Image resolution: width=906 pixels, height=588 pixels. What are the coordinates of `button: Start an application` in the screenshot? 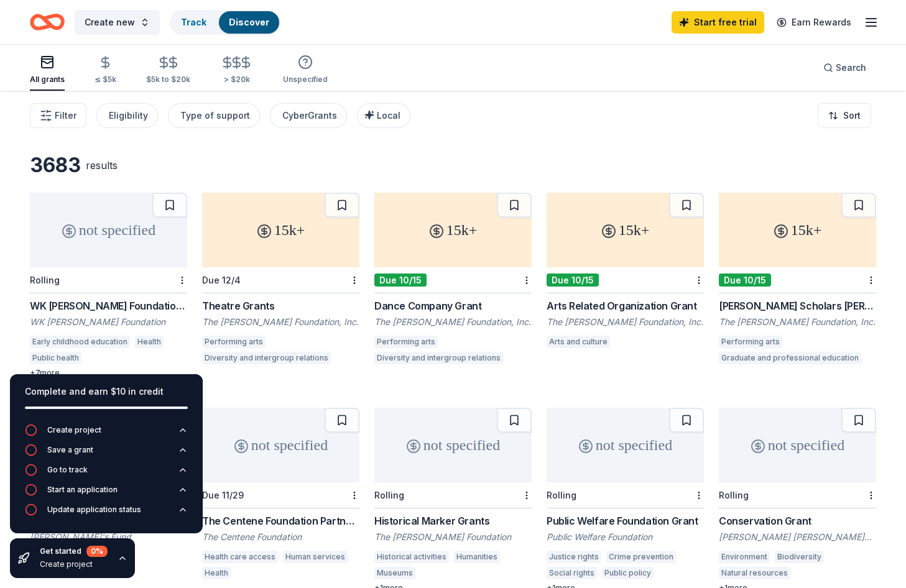 It's located at (107, 494).